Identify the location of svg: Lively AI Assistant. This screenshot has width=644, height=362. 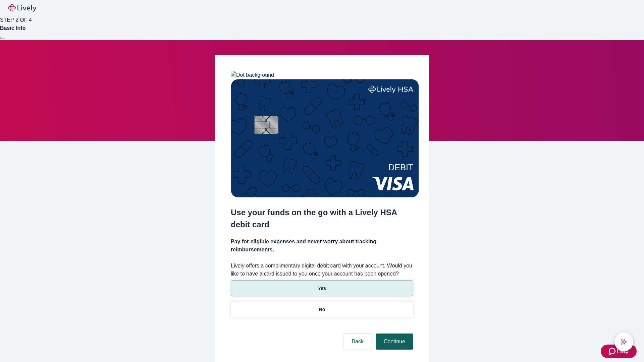
(624, 342).